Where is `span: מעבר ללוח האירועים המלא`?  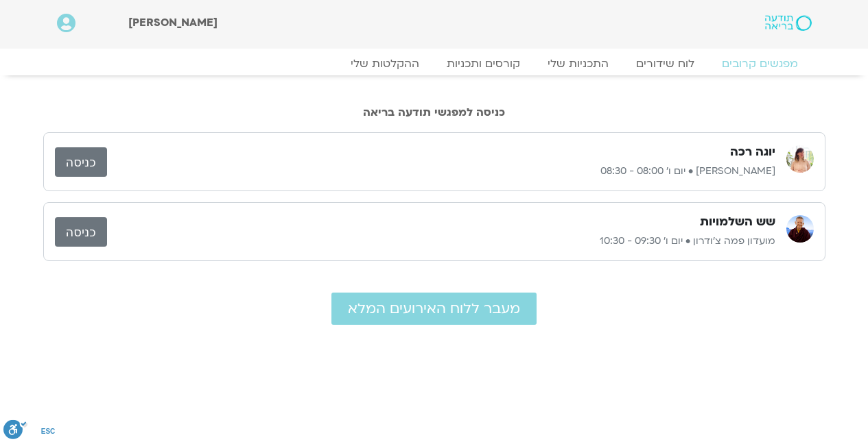
span: מעבר ללוח האירועים המלא is located at coordinates (433, 308).